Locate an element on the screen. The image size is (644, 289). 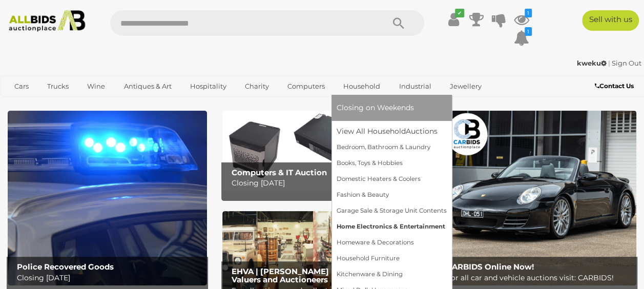
p: For all car and vehicle auctions visit: CARBIDS! is located at coordinates (540, 277).